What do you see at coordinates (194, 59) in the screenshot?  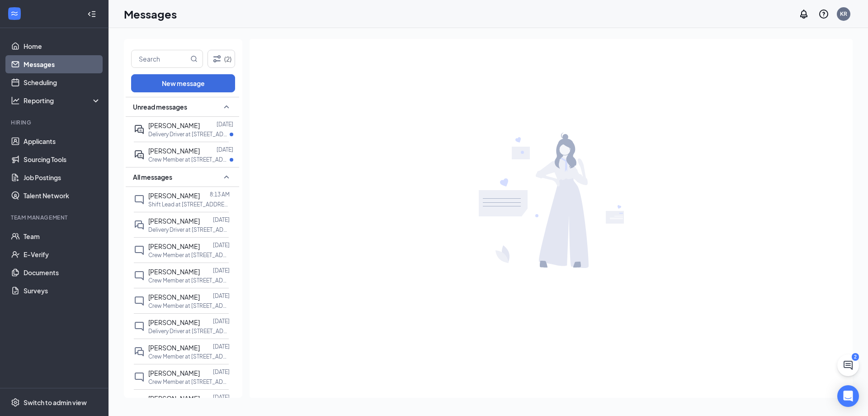 I see `svg: MagnifyingGlass` at bounding box center [194, 59].